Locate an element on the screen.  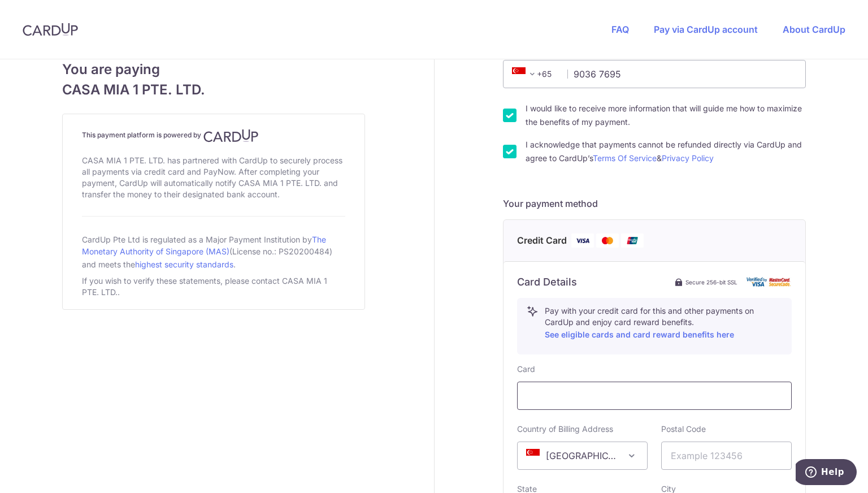
span: Secure 256-bit SSL is located at coordinates (712, 282).